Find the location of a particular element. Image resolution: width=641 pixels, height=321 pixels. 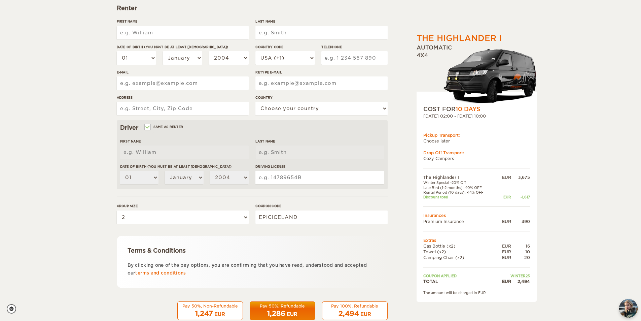

div: Pickup Transport: is located at coordinates (477, 135).